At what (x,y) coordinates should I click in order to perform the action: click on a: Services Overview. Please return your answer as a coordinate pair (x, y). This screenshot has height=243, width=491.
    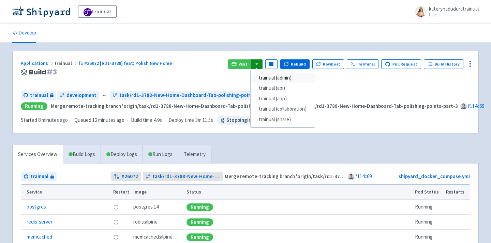
    Looking at the image, I should click on (38, 154).